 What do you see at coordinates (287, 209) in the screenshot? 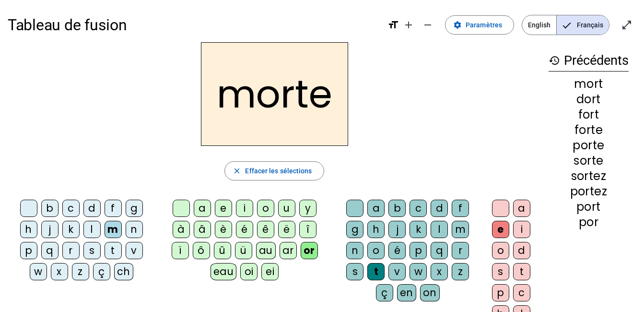
I see `div: u` at bounding box center [287, 209].